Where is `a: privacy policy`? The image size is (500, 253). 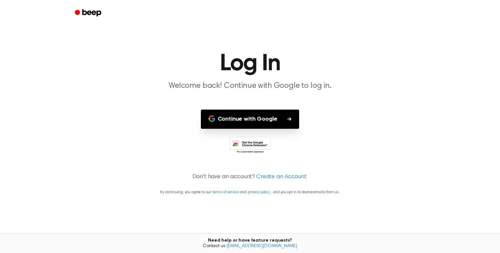 a: privacy policy is located at coordinates (259, 192).